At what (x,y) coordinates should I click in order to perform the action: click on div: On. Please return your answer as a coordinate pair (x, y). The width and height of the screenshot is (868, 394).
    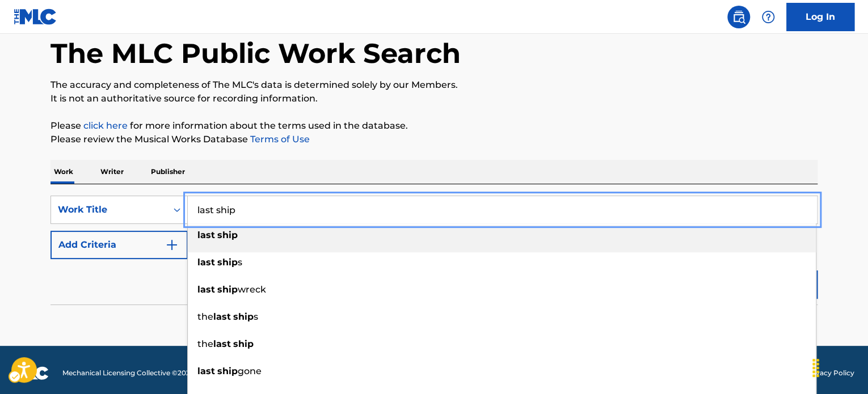
    Looking at the image, I should click on (177, 210).